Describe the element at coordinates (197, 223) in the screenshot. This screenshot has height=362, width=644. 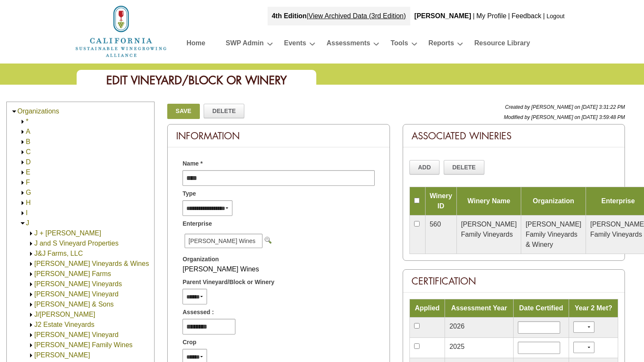
I see `span: Enterprise` at that location.